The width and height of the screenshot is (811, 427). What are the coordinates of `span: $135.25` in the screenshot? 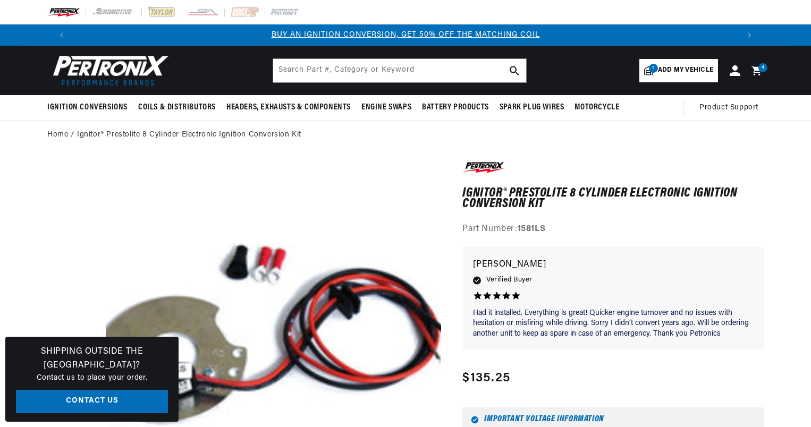 It's located at (486, 378).